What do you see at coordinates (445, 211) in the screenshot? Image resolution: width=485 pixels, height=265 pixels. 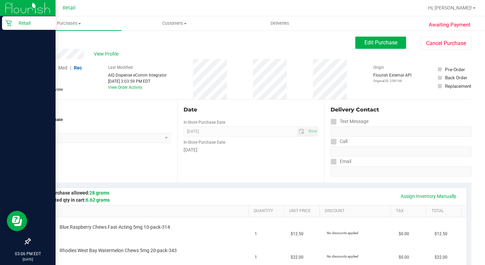 I see `a: Total` at bounding box center [445, 211].